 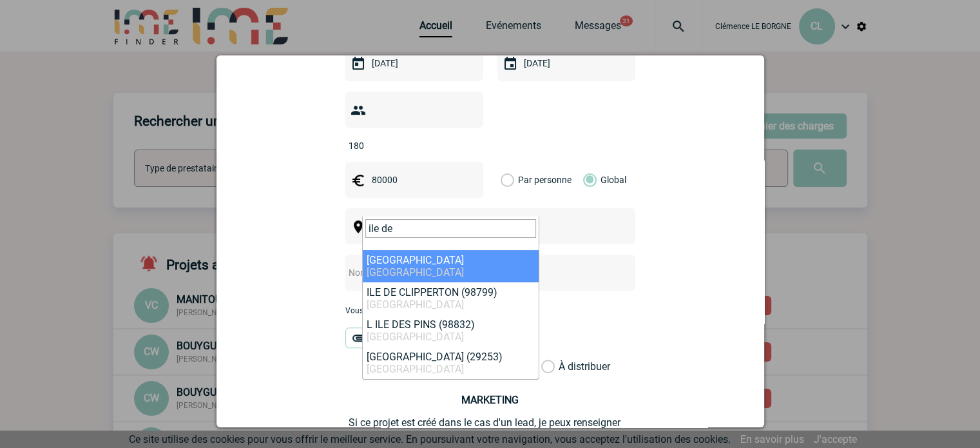 What do you see at coordinates (491, 311) in the screenshot?
I see `p: Vous pouvez ajouter une pièce jointe à votre demande` at bounding box center [491, 311].